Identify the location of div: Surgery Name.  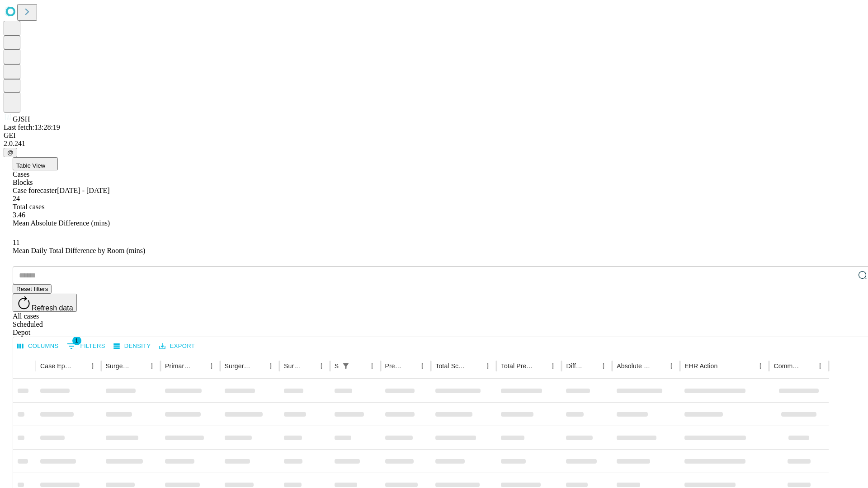
(238, 366).